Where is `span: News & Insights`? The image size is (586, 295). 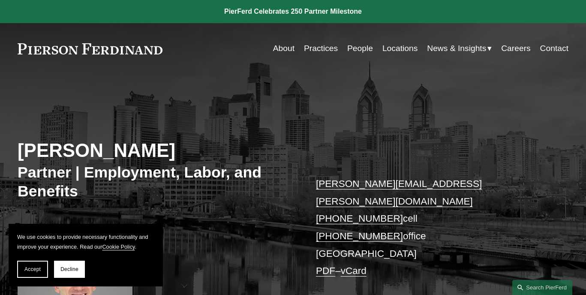
span: News & Insights is located at coordinates (457, 48).